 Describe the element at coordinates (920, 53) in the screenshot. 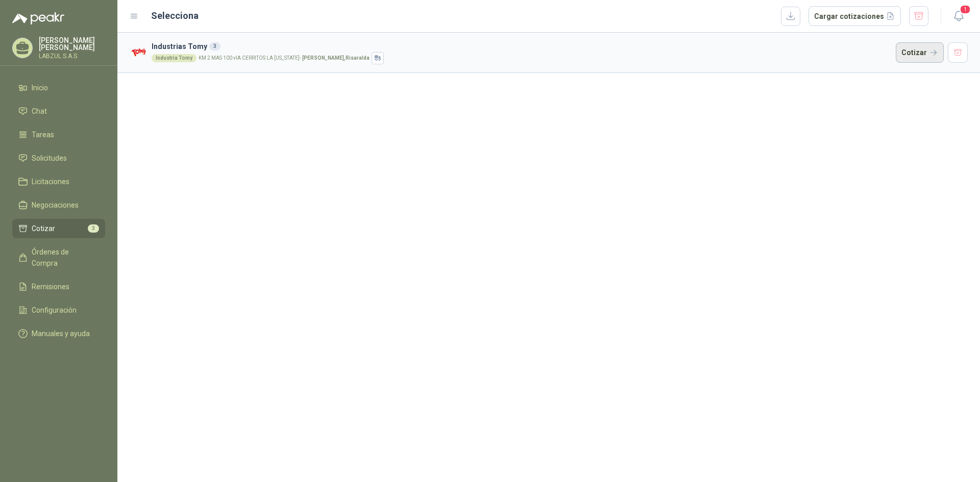

I see `button: Cotizar` at that location.